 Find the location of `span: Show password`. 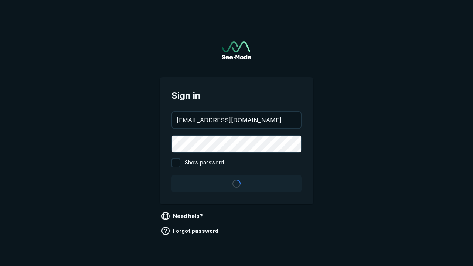

span: Show password is located at coordinates (205, 163).